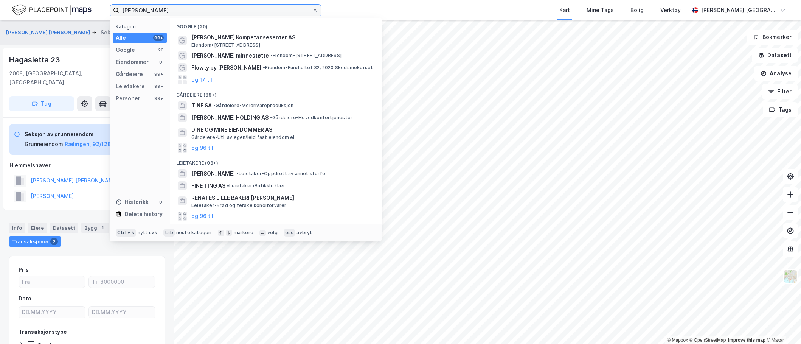 This screenshot has height=344, width=801. I want to click on div: Hagasletta 23, so click(35, 60).